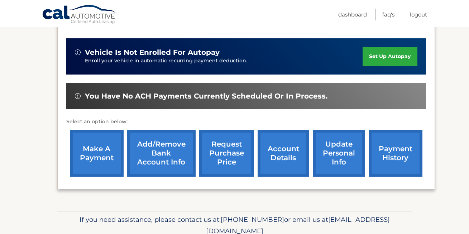 The height and width of the screenshot is (234, 469). Describe the element at coordinates (339, 153) in the screenshot. I see `a: update personal info` at that location.